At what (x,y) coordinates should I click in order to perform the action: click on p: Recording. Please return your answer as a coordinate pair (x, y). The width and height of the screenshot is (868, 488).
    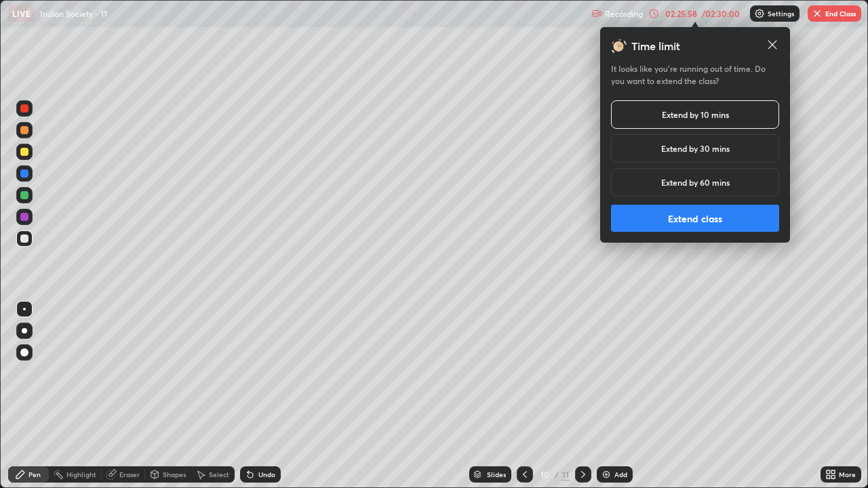
    Looking at the image, I should click on (624, 13).